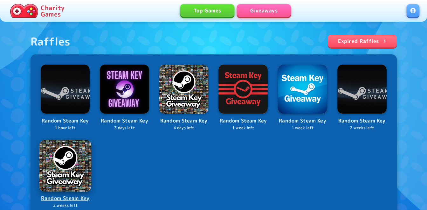 The image size is (427, 210). Describe the element at coordinates (24, 11) in the screenshot. I see `img: Charity.Games` at that location.